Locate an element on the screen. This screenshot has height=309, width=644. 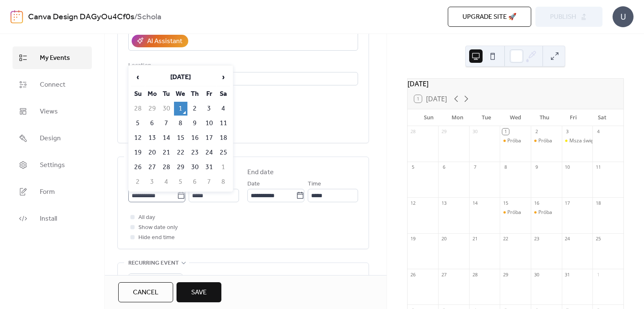
th: Mo is located at coordinates (152, 94).